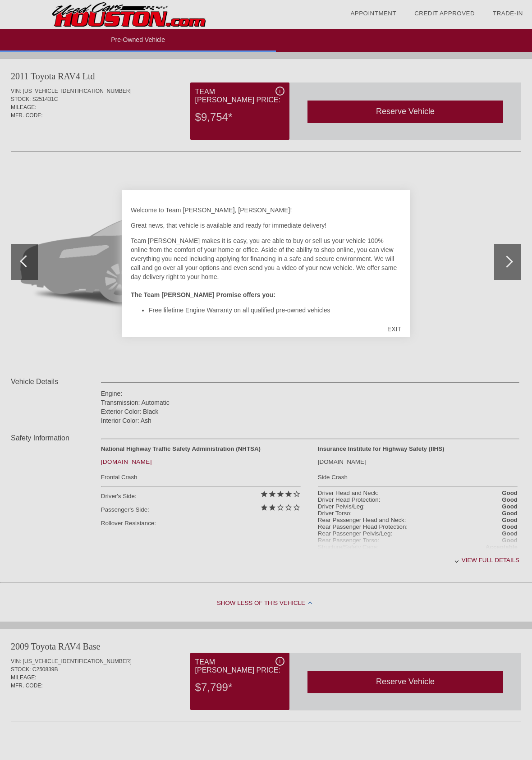 The width and height of the screenshot is (532, 760). What do you see at coordinates (275, 319) in the screenshot?
I see `li: Meticulous 150-point inspection on all pre-owned vehicles` at bounding box center [275, 319].